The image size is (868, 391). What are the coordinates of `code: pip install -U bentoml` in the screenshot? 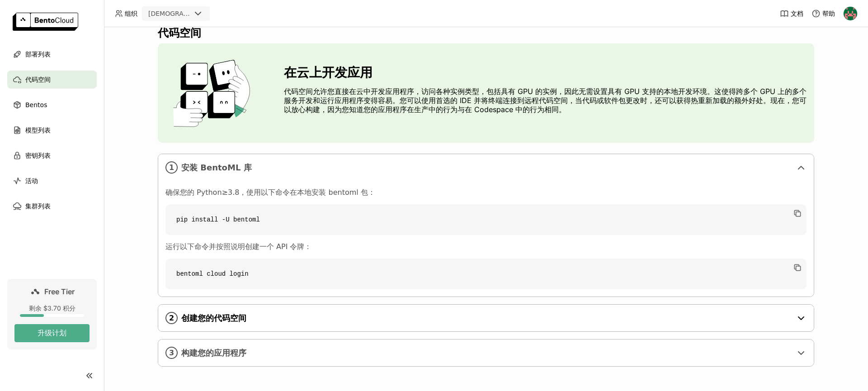 It's located at (486, 220).